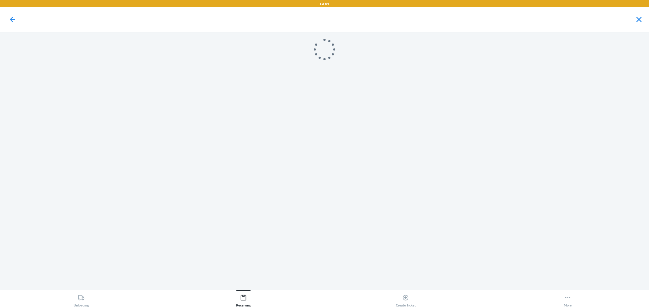  What do you see at coordinates (243, 298) in the screenshot?
I see `button: Receiving` at bounding box center [243, 298].